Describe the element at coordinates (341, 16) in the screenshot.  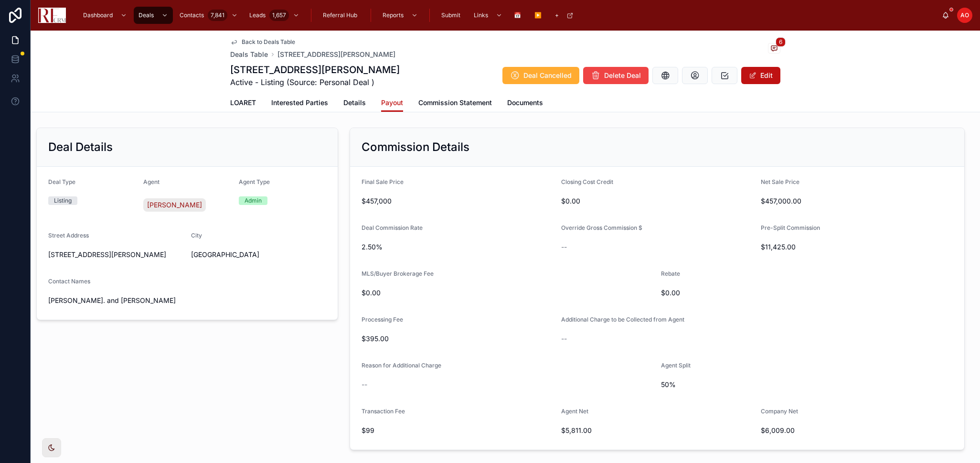
I see `a: Referral Hub` at that location.